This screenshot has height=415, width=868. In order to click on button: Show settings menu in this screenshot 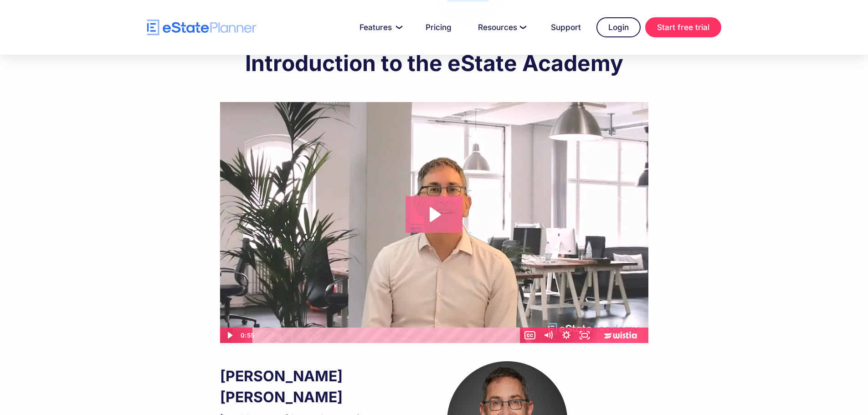, I will do `click(566, 335)`.